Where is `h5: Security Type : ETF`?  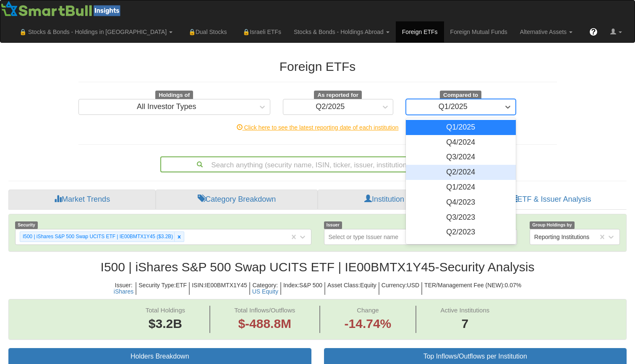 h5: Security Type : ETF is located at coordinates (163, 289).